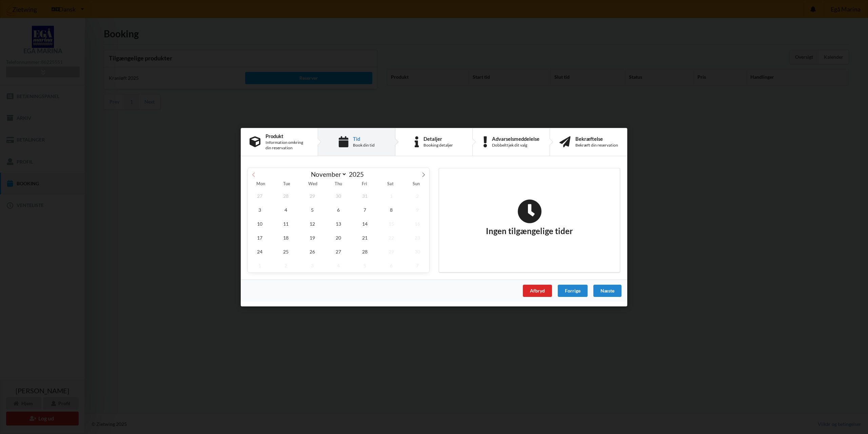  I want to click on span: November 12, 2025, so click(312, 223).